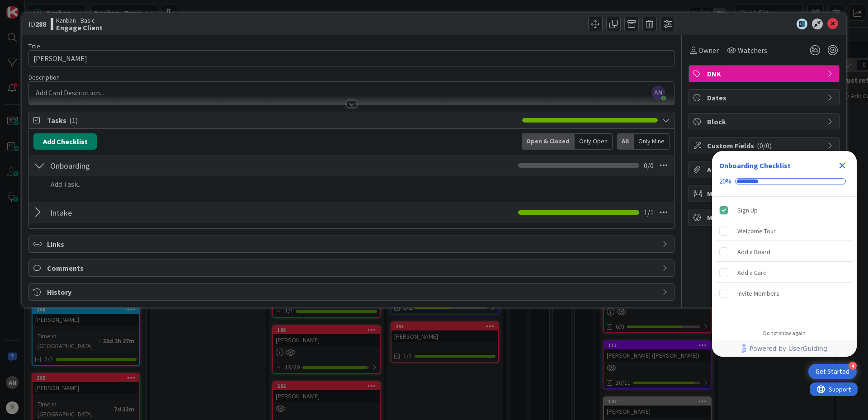 The image size is (868, 420). I want to click on span: ( 1 ), so click(73, 120).